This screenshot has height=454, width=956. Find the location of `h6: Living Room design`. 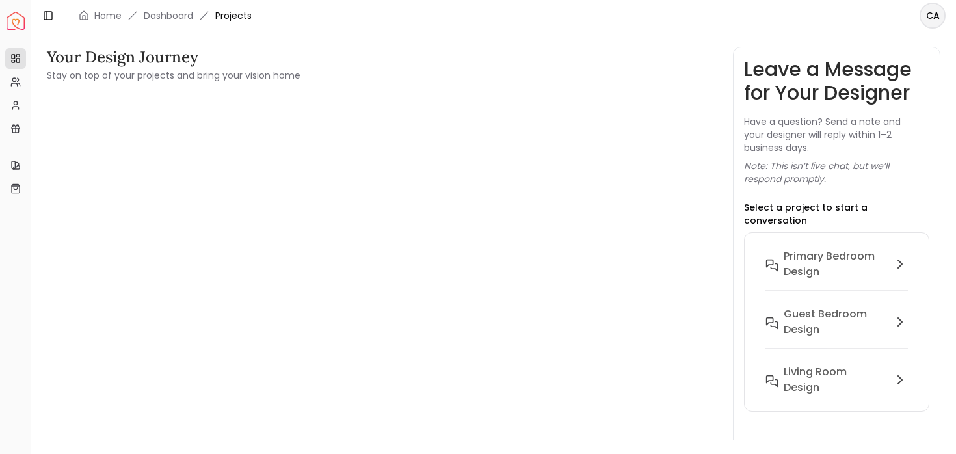

h6: Living Room design is located at coordinates (826, 380).